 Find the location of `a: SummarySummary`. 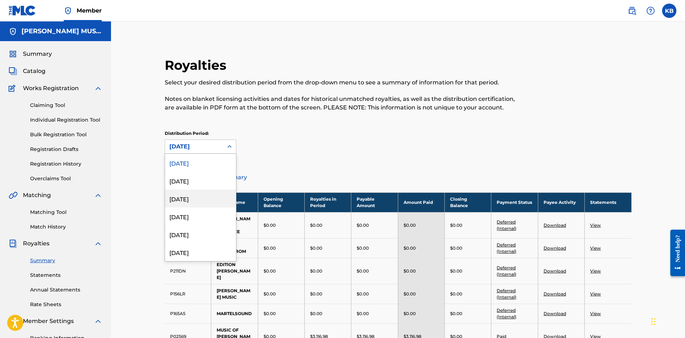

a: SummarySummary is located at coordinates (30, 54).